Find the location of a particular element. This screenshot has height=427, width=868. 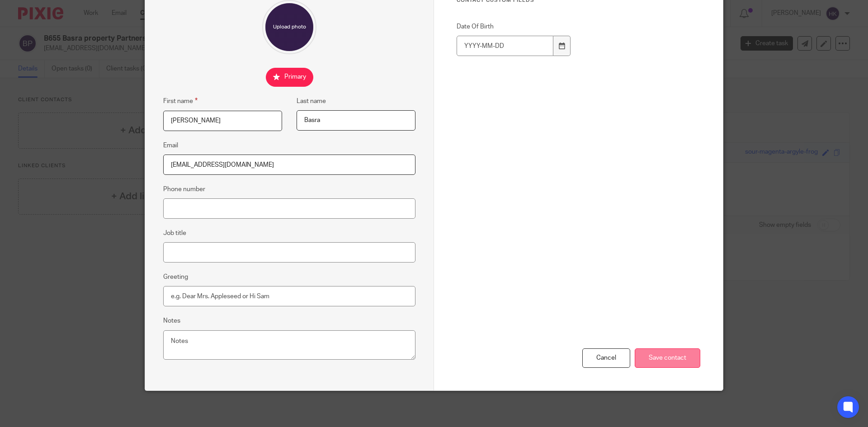

label: First name is located at coordinates (180, 101).